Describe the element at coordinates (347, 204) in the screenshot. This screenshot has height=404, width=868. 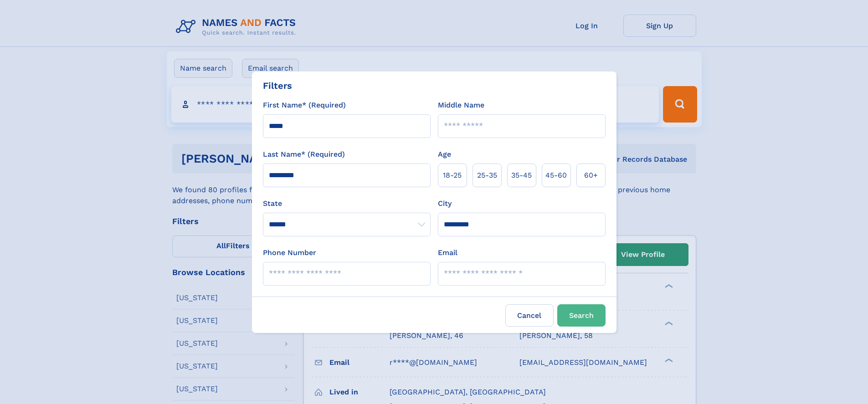
I see `label: State` at that location.